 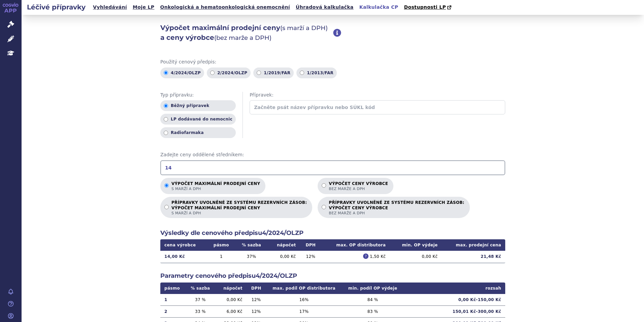 What do you see at coordinates (198, 95) in the screenshot?
I see `span: Typ přípravku:` at bounding box center [198, 95].